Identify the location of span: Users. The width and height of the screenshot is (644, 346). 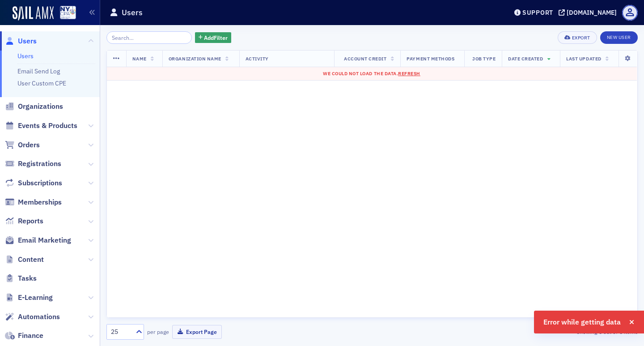
(27, 41).